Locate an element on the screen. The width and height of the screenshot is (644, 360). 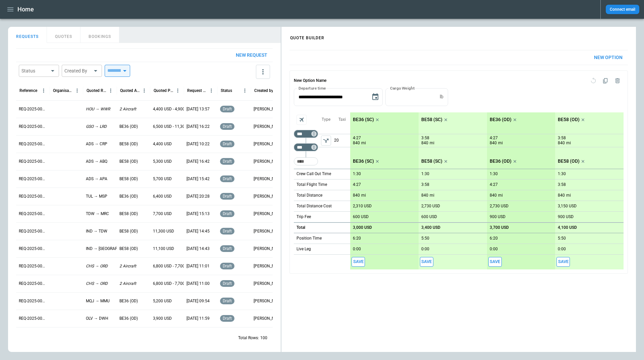
p: Total Distance Cost is located at coordinates (314, 206).